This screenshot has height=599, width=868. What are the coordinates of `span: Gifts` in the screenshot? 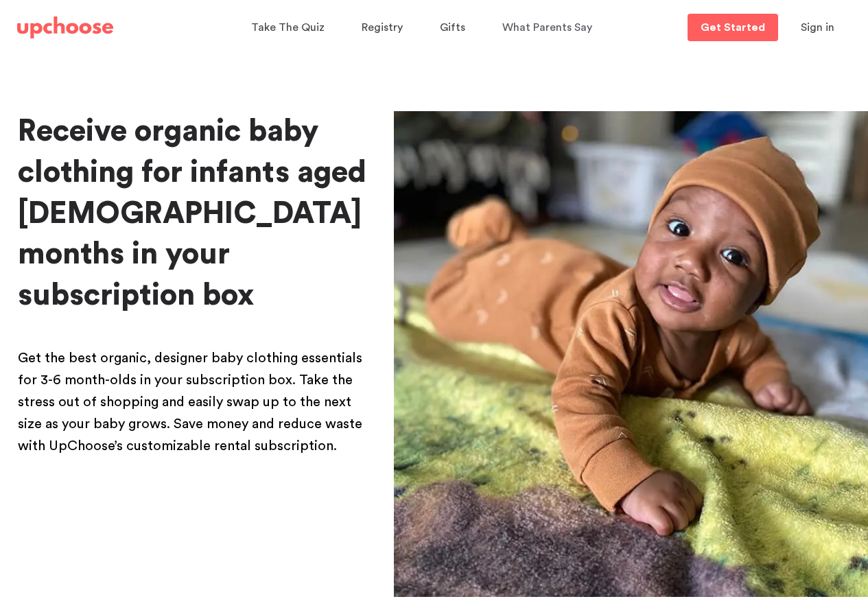 It's located at (452, 27).